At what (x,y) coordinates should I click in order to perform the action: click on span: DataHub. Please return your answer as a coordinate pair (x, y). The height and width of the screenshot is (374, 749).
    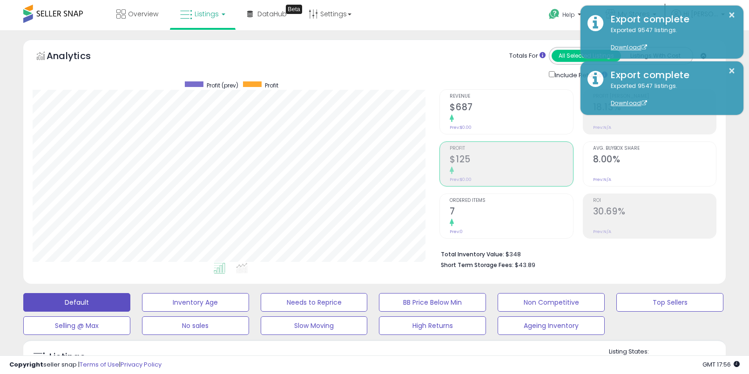
    Looking at the image, I should click on (272, 14).